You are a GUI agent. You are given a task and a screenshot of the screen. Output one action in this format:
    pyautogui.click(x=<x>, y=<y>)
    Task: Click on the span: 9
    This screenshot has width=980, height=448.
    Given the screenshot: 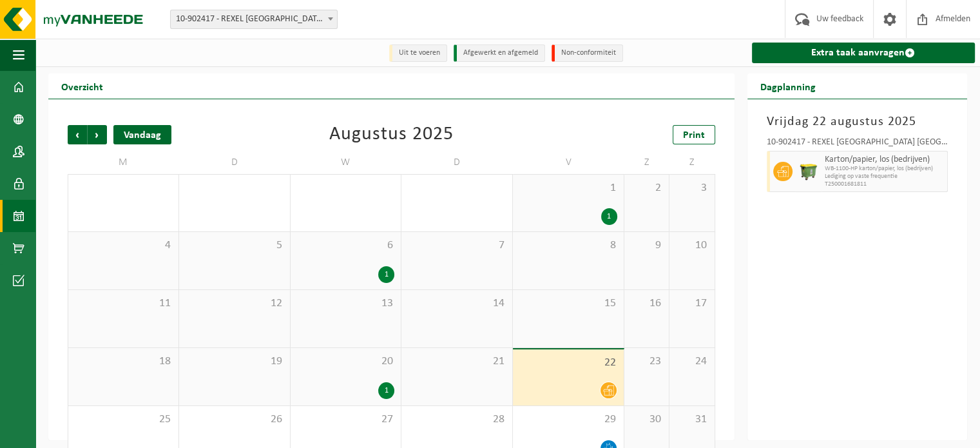 What is the action you would take?
    pyautogui.click(x=647, y=245)
    